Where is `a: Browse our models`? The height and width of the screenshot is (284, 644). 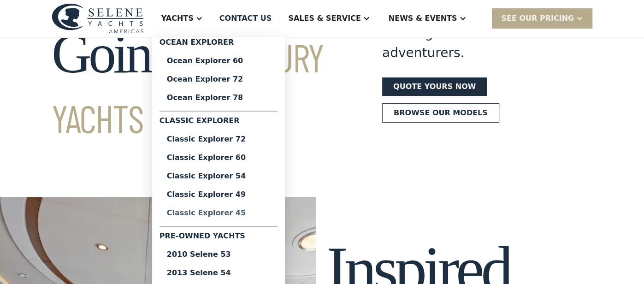
a: Browse our models is located at coordinates (441, 113).